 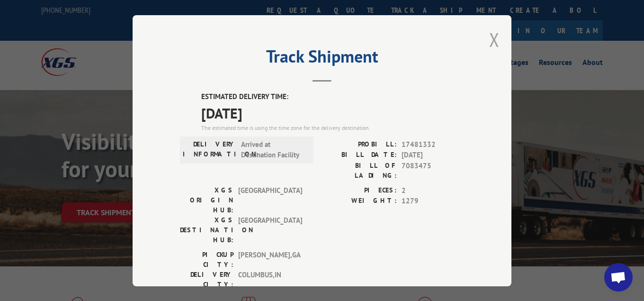 What do you see at coordinates (494, 39) in the screenshot?
I see `button: Close modal` at bounding box center [494, 39].